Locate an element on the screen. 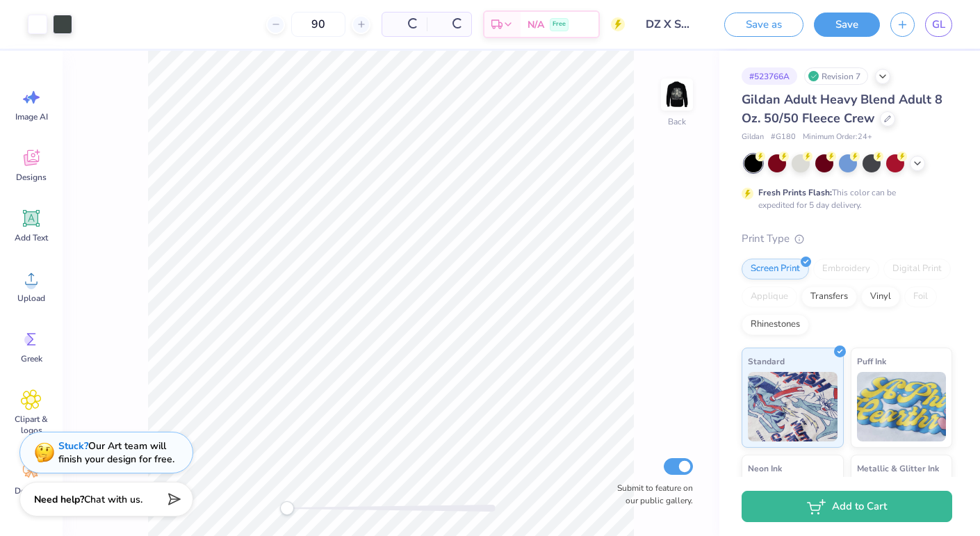 The height and width of the screenshot is (536, 980). label: Submit to feature on our public gallery. is located at coordinates (651, 494).